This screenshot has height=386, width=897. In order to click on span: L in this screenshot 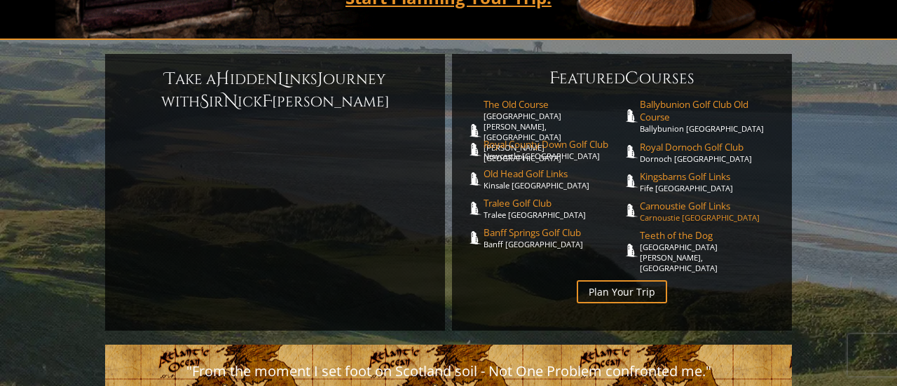, I will do `click(281, 79)`.